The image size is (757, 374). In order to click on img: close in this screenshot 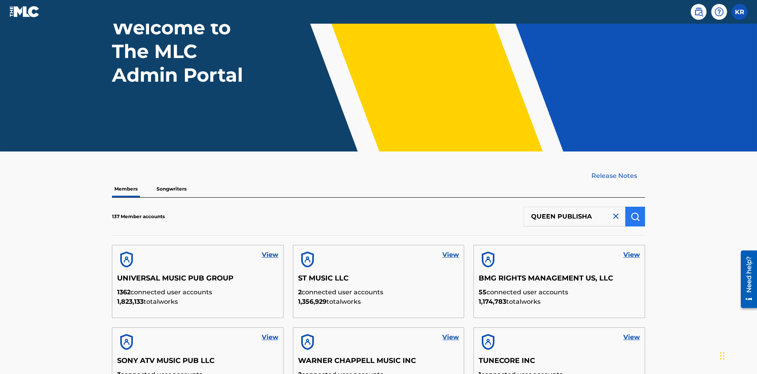, I will do `click(616, 216)`.